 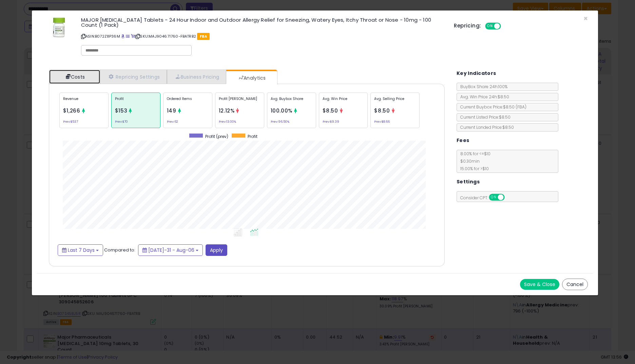 What do you see at coordinates (226, 111) in the screenshot?
I see `span: 12.12%` at bounding box center [226, 111].